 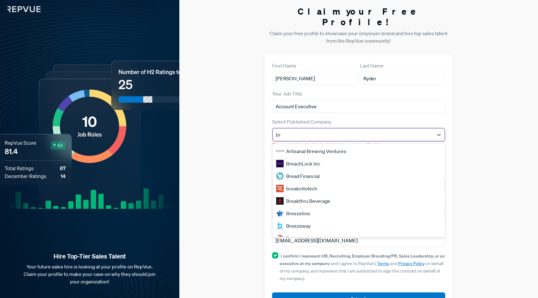 What do you see at coordinates (358, 164) in the screenshot?
I see `div: BreachLock Inc` at bounding box center [358, 164].